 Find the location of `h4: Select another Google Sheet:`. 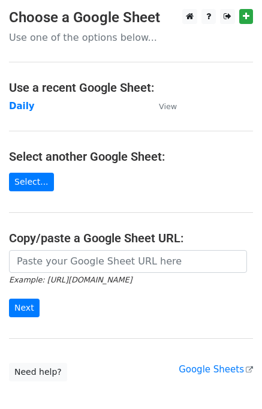

h4: Select another Google Sheet: is located at coordinates (131, 156).